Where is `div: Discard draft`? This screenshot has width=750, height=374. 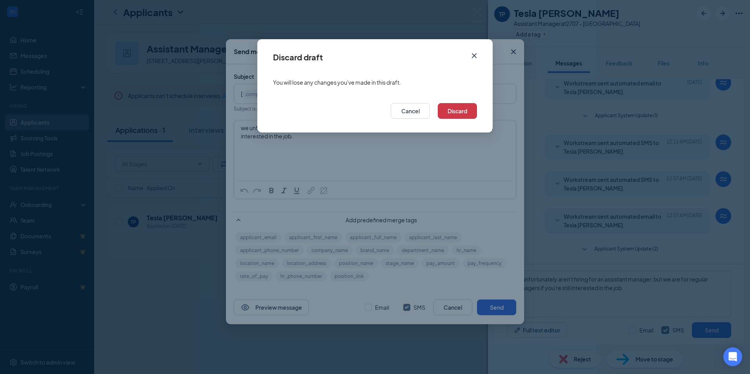
div: Discard draft is located at coordinates (298, 57).